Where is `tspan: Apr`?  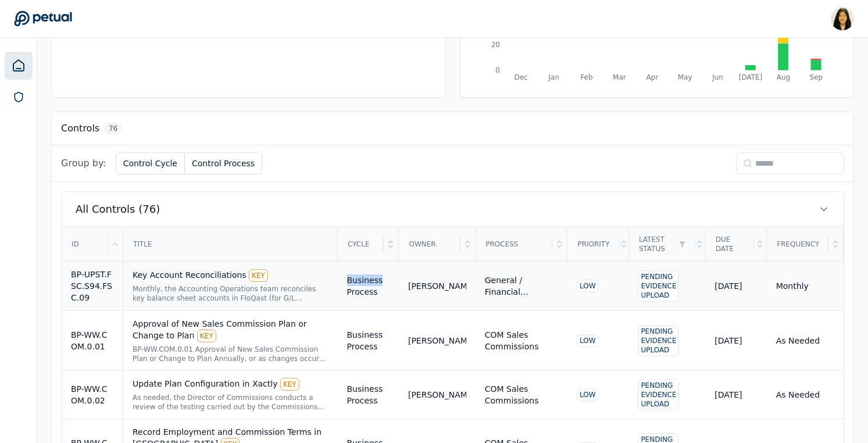
tspan: Apr is located at coordinates (652, 77).